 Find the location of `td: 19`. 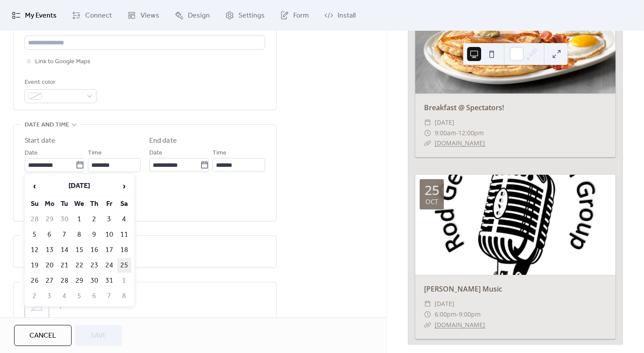

td: 19 is located at coordinates (35, 266).